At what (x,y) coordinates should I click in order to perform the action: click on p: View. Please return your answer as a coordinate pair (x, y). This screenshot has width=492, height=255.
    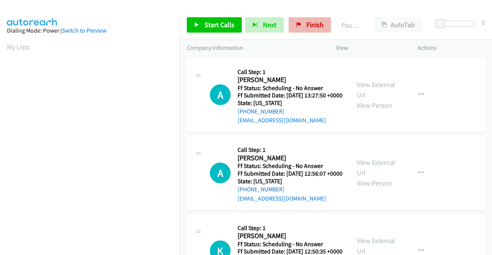
    Looking at the image, I should click on (369, 48).